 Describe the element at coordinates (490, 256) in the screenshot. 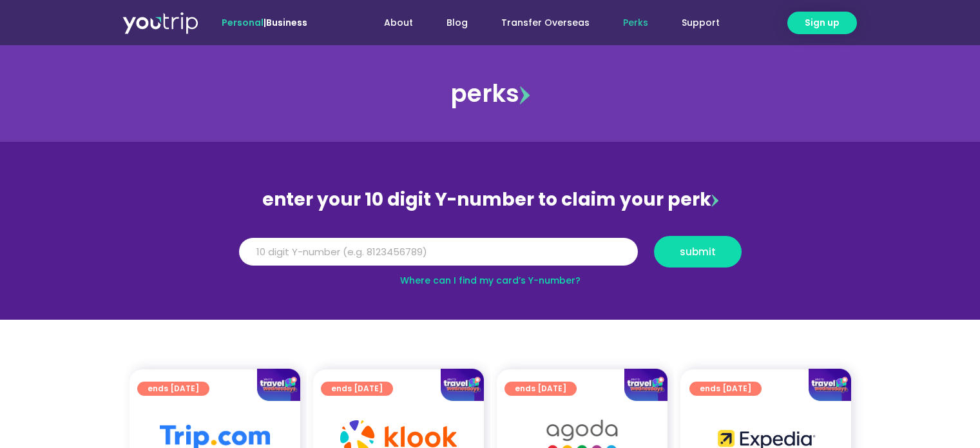

I see `form: Y Number` at that location.